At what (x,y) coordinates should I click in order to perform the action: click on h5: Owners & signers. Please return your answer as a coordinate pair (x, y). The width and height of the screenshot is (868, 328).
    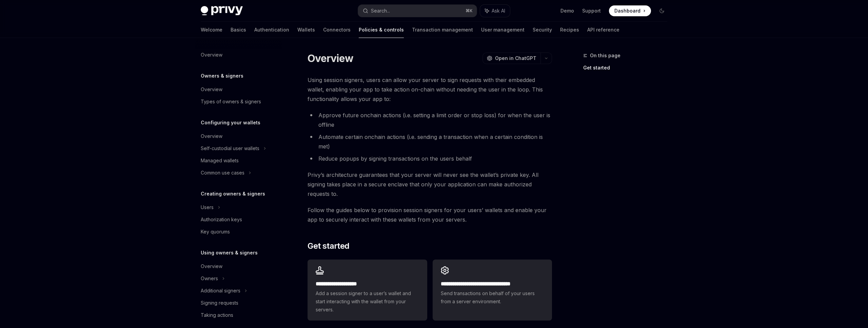
    Looking at the image, I should click on (222, 76).